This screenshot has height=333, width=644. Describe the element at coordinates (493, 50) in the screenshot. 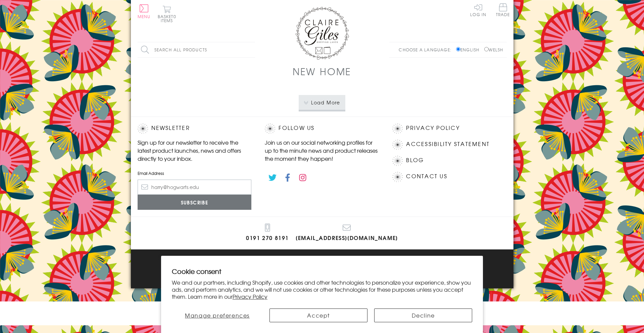

I see `label: Welsh` at that location.